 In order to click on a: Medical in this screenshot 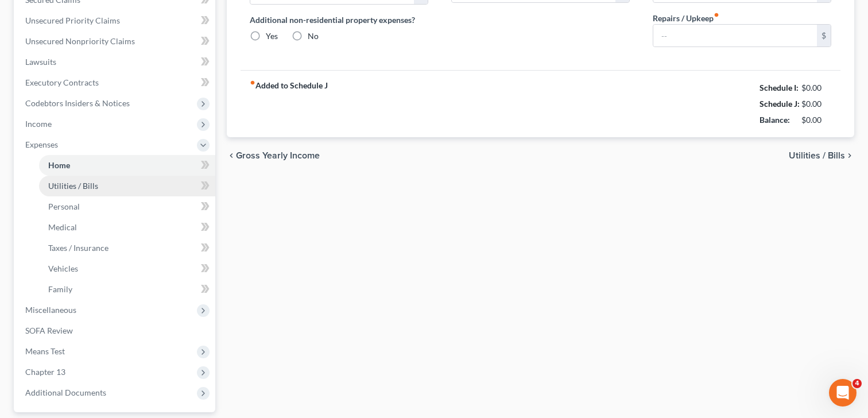, I will do `click(127, 228)`.